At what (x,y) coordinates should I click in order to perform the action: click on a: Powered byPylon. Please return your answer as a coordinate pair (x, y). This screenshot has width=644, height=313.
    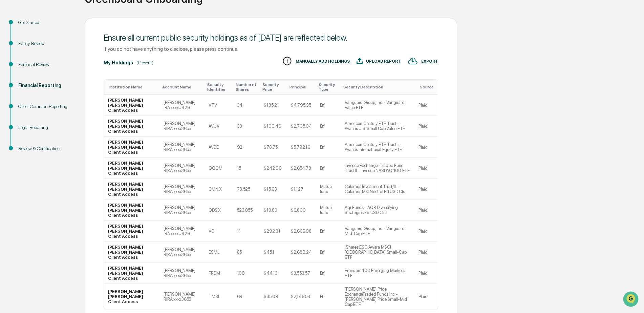
    Looking at the image, I should click on (65, 152).